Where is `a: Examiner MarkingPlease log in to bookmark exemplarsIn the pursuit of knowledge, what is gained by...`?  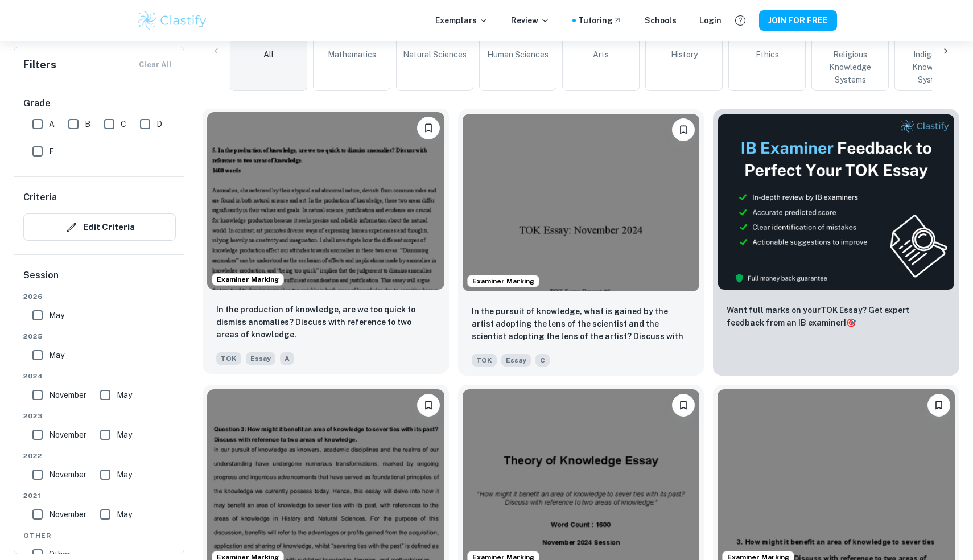
a: Examiner MarkingPlease log in to bookmark exemplarsIn the pursuit of knowledge, what is gained by... is located at coordinates (581, 242).